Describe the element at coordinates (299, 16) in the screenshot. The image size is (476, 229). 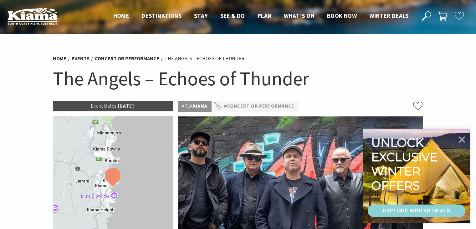
I see `span: What’s On` at that location.